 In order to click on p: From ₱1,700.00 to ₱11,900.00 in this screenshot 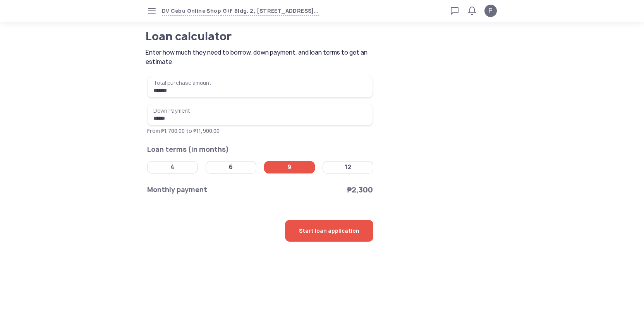, I will do `click(260, 131)`.